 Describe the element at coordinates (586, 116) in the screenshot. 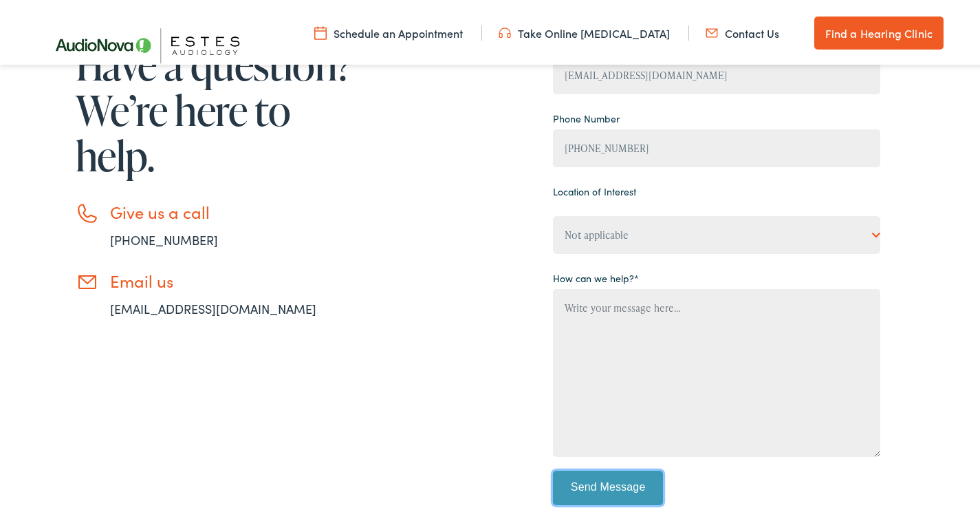

I see `label: Phone Number` at that location.